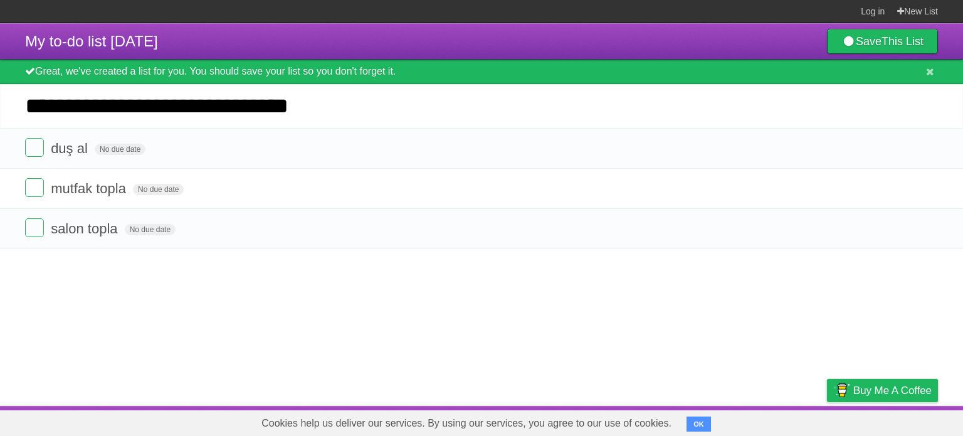 The width and height of the screenshot is (963, 436). I want to click on span: mutfak topla, so click(90, 188).